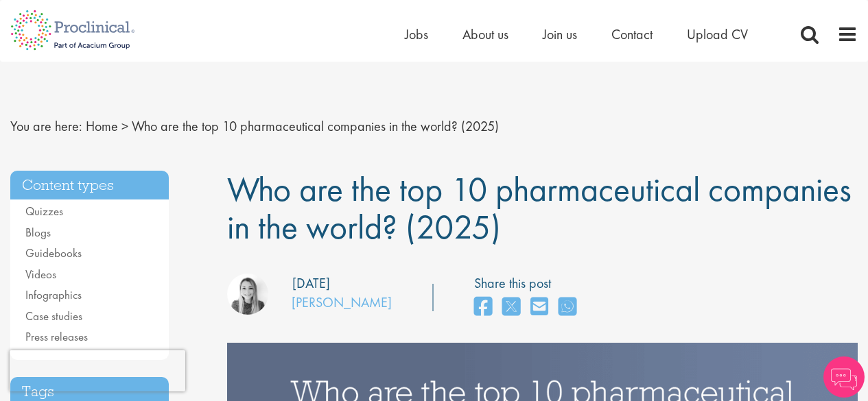 Image resolution: width=868 pixels, height=401 pixels. Describe the element at coordinates (38, 233) in the screenshot. I see `a: Blogs` at that location.